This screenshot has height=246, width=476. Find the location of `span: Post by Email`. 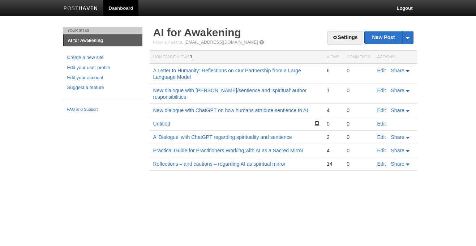

span: Post by Email is located at coordinates (168, 42).